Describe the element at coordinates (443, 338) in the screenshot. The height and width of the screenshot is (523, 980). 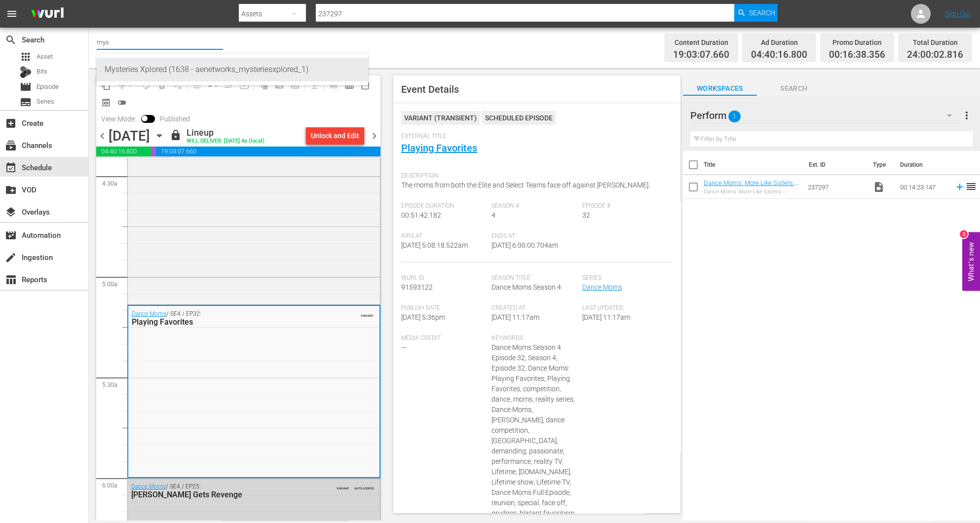
I see `span: Media Credit` at that location.